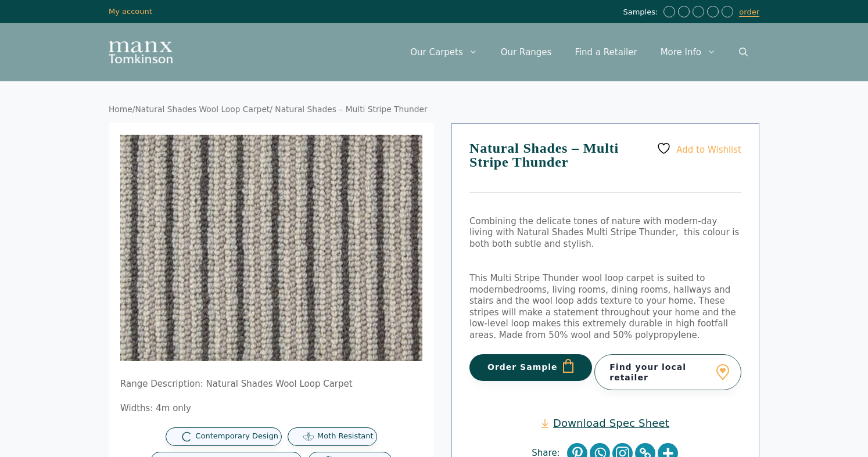 This screenshot has height=457, width=868. I want to click on p: Range Description: Natural Shades Wool Loop Carpet, so click(271, 384).